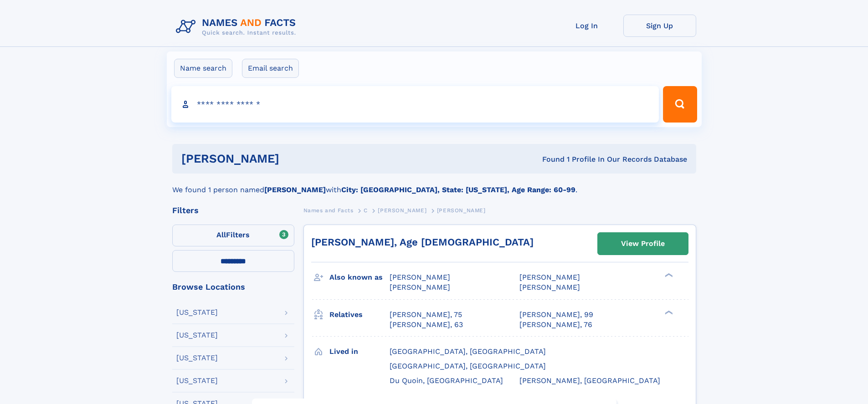  What do you see at coordinates (360, 315) in the screenshot?
I see `h3: Relatives` at bounding box center [360, 315].